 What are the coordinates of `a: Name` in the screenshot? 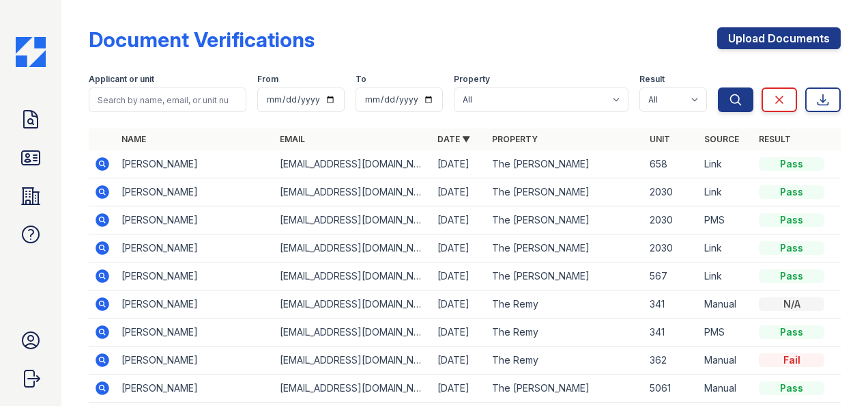 It's located at (134, 139).